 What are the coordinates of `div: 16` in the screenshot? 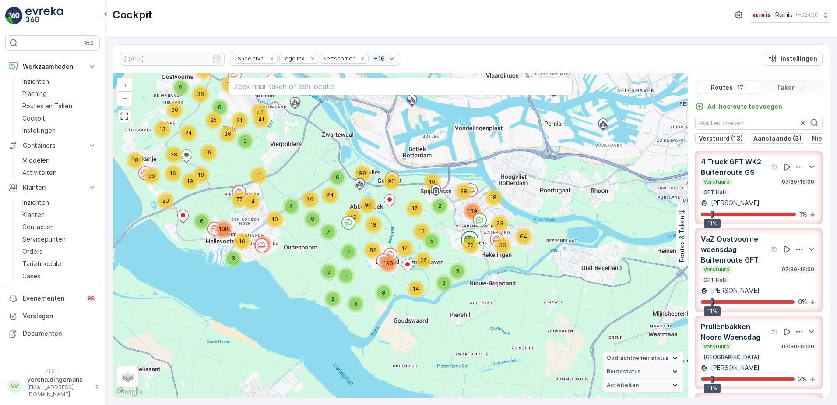 It's located at (242, 241).